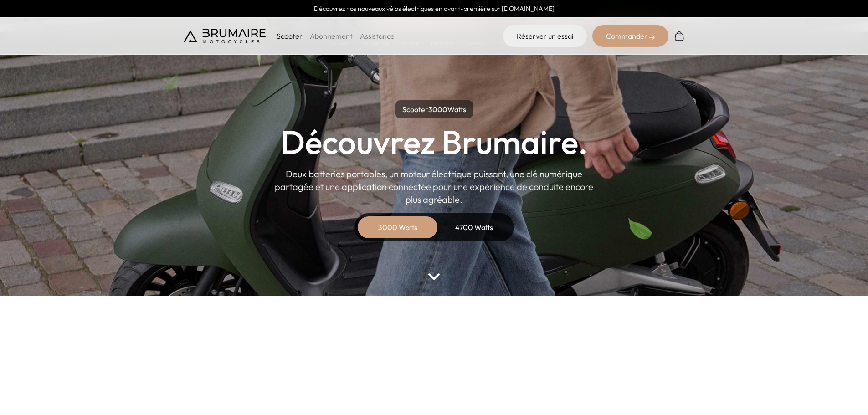  What do you see at coordinates (377, 36) in the screenshot?
I see `a: Assistance` at bounding box center [377, 36].